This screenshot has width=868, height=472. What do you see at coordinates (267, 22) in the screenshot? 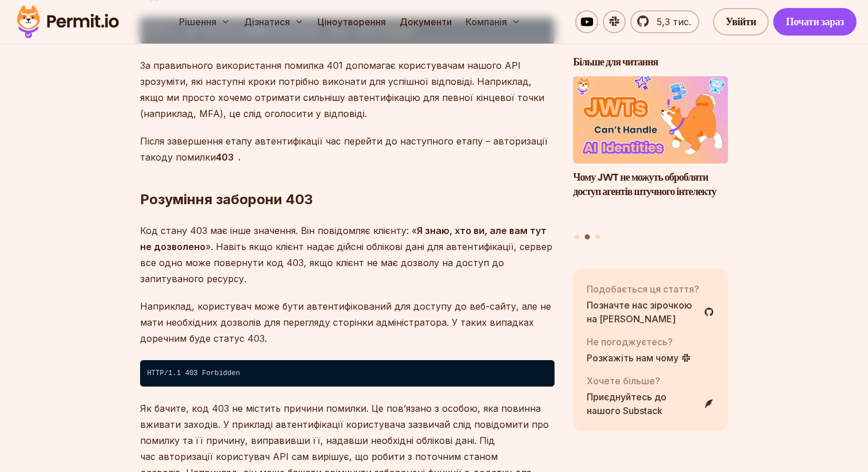
I see `font: Дізнатися` at bounding box center [267, 22].